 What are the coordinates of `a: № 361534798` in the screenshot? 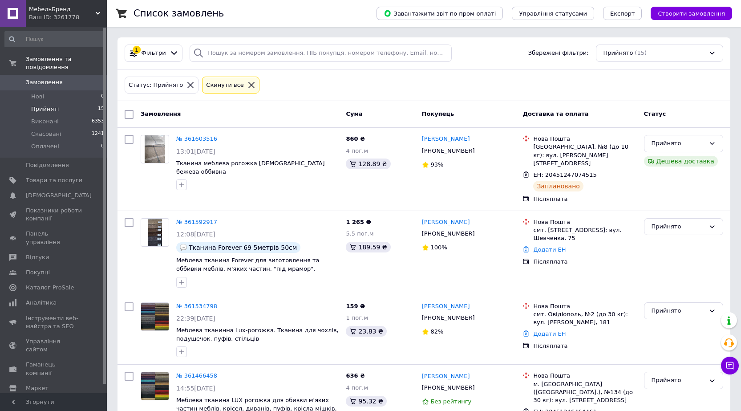 It's located at (197, 306).